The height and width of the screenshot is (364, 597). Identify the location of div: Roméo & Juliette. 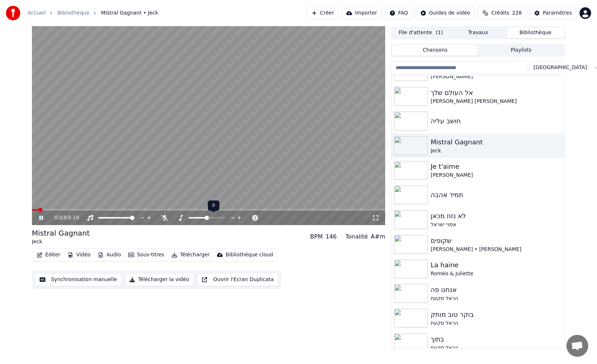
(496, 274).